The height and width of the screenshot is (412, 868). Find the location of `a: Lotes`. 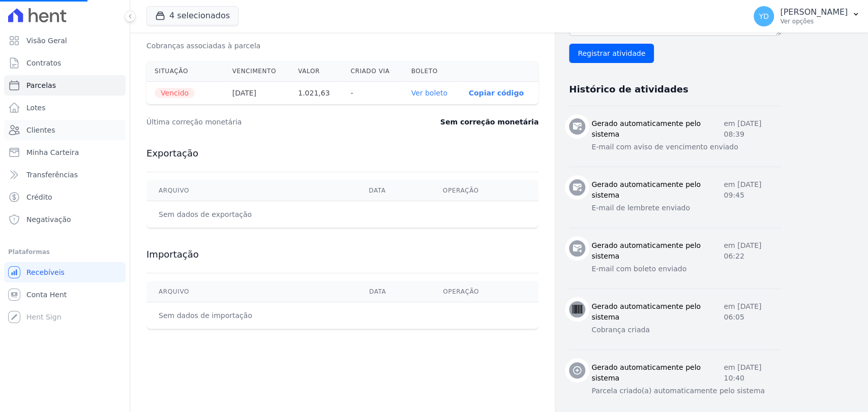

a: Lotes is located at coordinates (65, 108).